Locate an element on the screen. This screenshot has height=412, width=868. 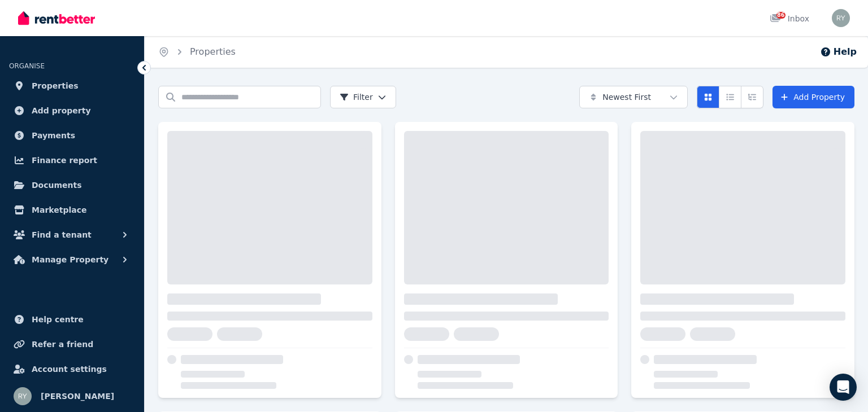
a: Help centre is located at coordinates (72, 319).